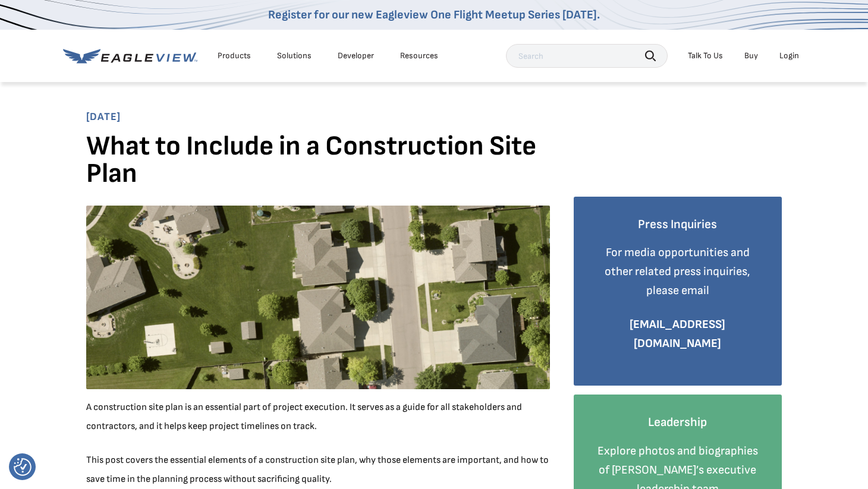 This screenshot has height=489, width=868. I want to click on img: Revisit consent button, so click(23, 467).